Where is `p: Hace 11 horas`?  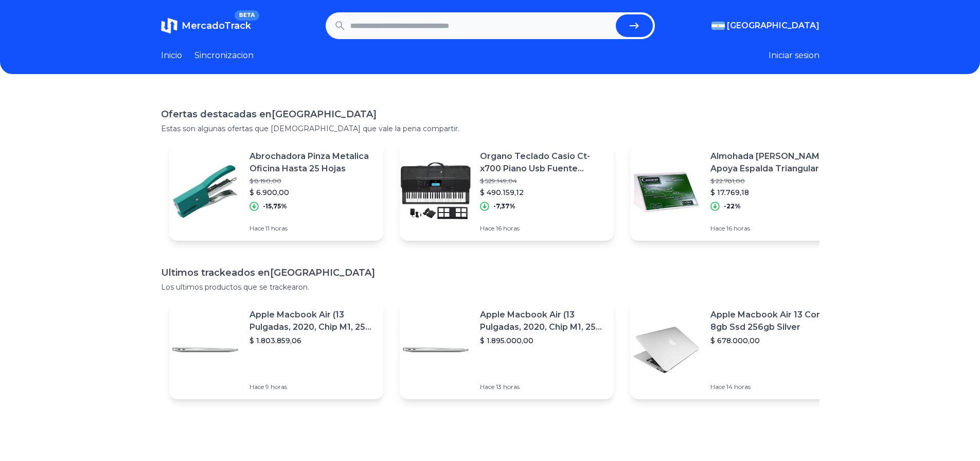
p: Hace 11 horas is located at coordinates (312, 228).